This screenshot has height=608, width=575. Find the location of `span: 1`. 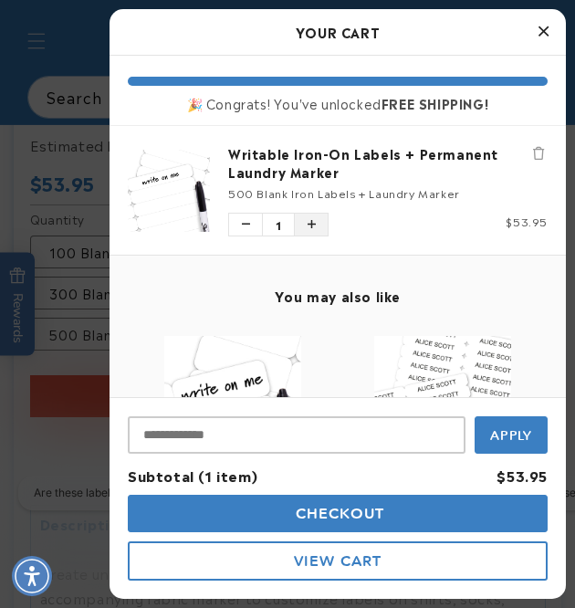

span: 1 is located at coordinates (278, 225).